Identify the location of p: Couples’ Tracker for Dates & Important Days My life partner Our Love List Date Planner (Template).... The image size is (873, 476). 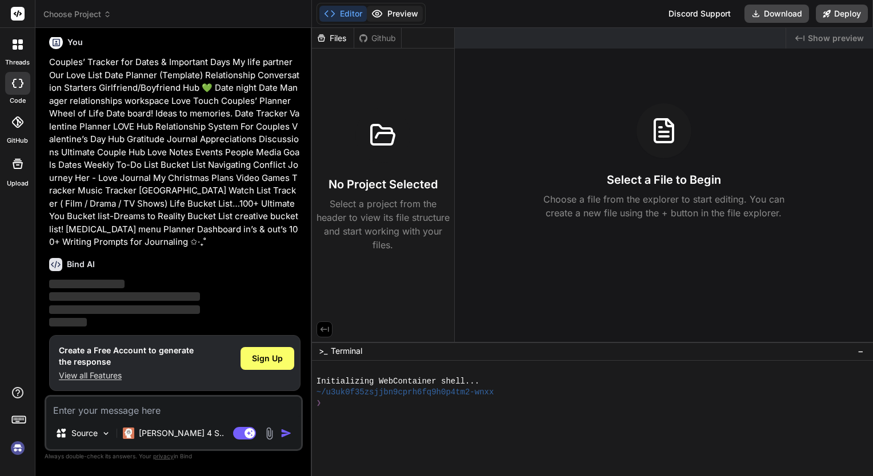
(175, 153).